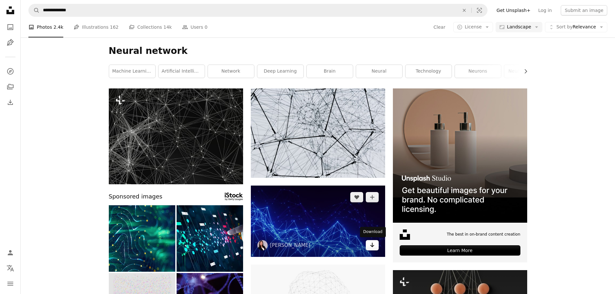 The height and width of the screenshot is (294, 615). What do you see at coordinates (460, 251) in the screenshot?
I see `div: Learn More` at bounding box center [460, 251].